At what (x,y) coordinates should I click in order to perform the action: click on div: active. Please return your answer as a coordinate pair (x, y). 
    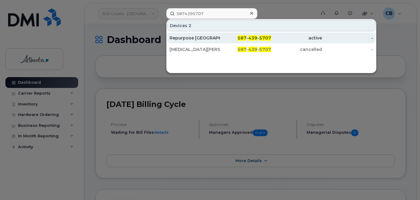
    Looking at the image, I should click on (296, 38).